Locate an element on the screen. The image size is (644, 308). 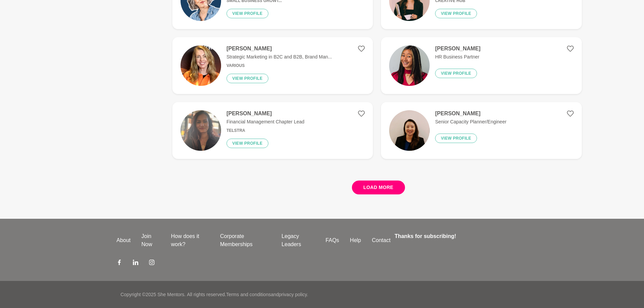
a: Join Now is located at coordinates (151, 240).